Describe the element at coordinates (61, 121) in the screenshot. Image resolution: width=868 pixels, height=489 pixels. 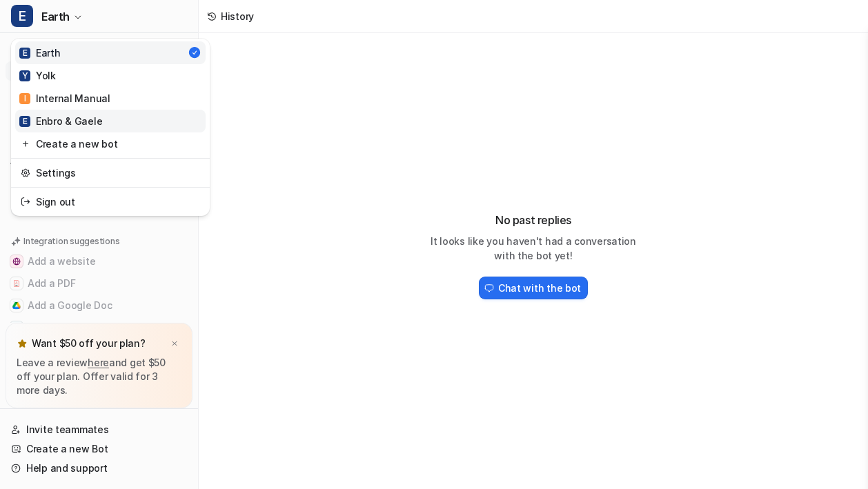
I see `div: Enbro & Gaele` at that location.